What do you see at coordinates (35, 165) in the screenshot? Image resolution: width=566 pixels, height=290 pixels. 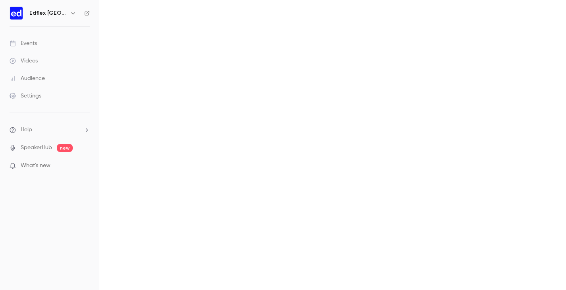 I see `span: What's new` at bounding box center [35, 165].